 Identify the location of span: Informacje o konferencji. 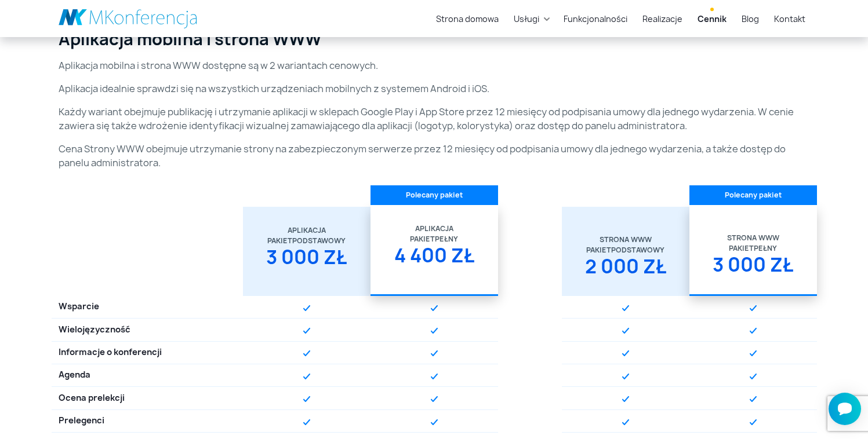
(110, 353).